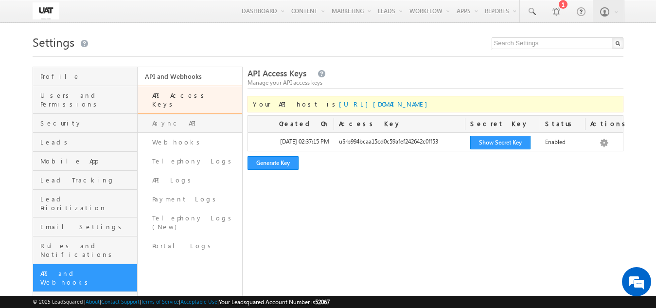 This screenshot has height=308, width=656. What do you see at coordinates (88, 180) in the screenshot?
I see `span: Lead Tracking` at bounding box center [88, 180].